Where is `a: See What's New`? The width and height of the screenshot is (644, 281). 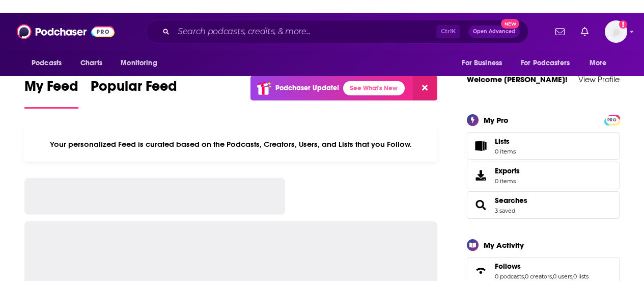 a: See What's New is located at coordinates (374, 88).